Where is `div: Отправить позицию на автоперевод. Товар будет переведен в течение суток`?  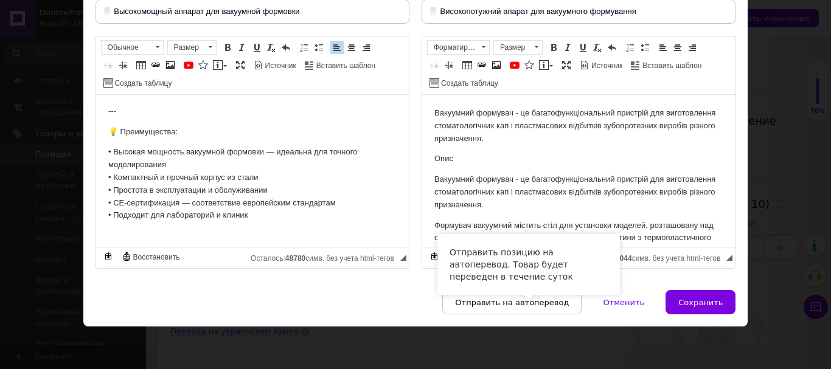 div: Отправить позицию на автоперевод. Товар будет переведен в течение суток is located at coordinates (529, 265).